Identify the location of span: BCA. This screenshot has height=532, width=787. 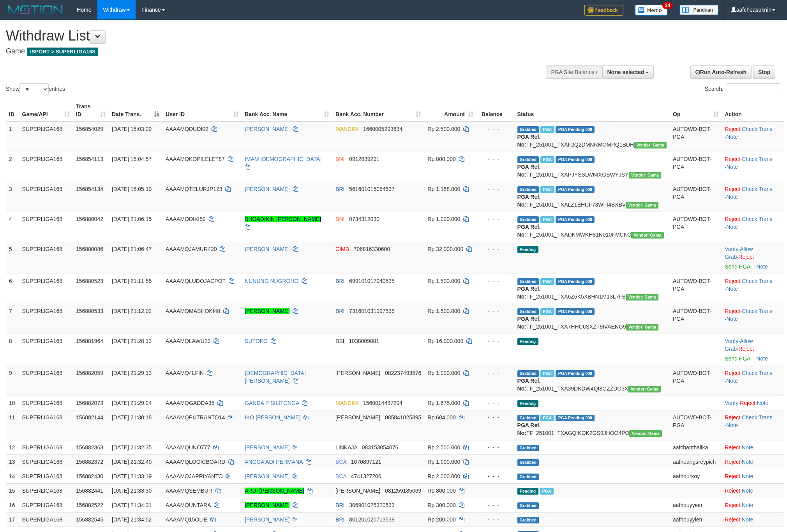
(341, 462).